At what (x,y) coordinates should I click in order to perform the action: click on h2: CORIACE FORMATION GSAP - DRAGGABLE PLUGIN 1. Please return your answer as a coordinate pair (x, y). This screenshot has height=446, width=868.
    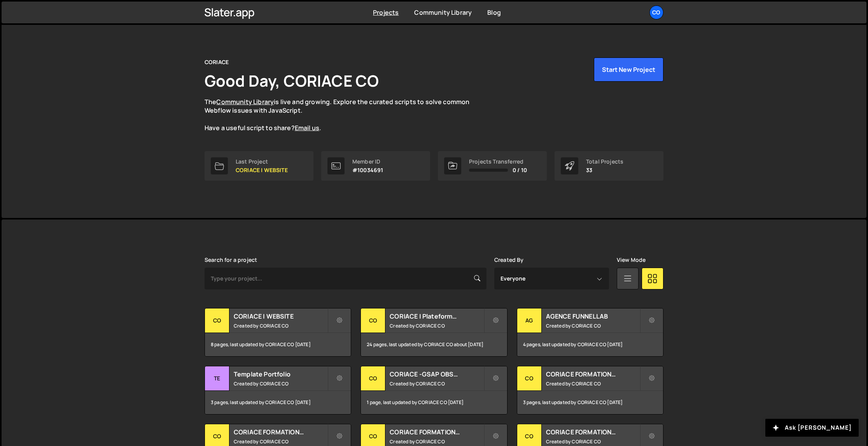
    Looking at the image, I should click on (593, 374).